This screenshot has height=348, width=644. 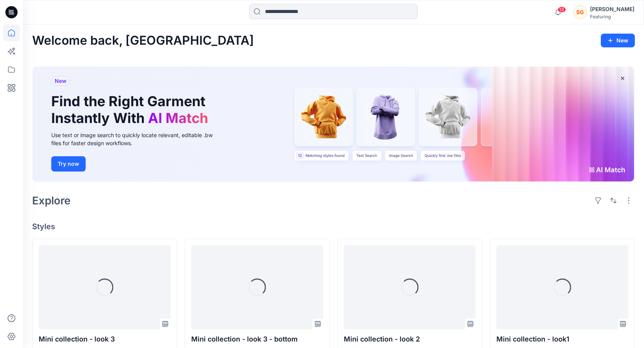 What do you see at coordinates (178, 118) in the screenshot?
I see `span: AI Match` at bounding box center [178, 118].